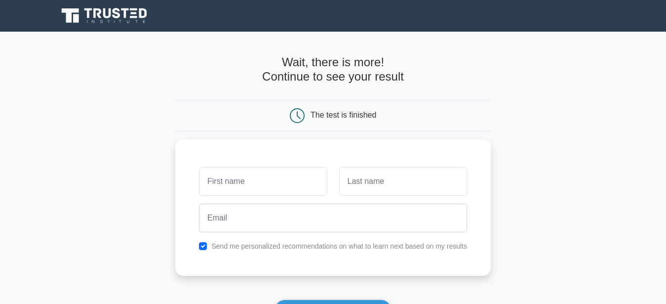 Image resolution: width=666 pixels, height=304 pixels. I want to click on input: Last name, so click(403, 181).